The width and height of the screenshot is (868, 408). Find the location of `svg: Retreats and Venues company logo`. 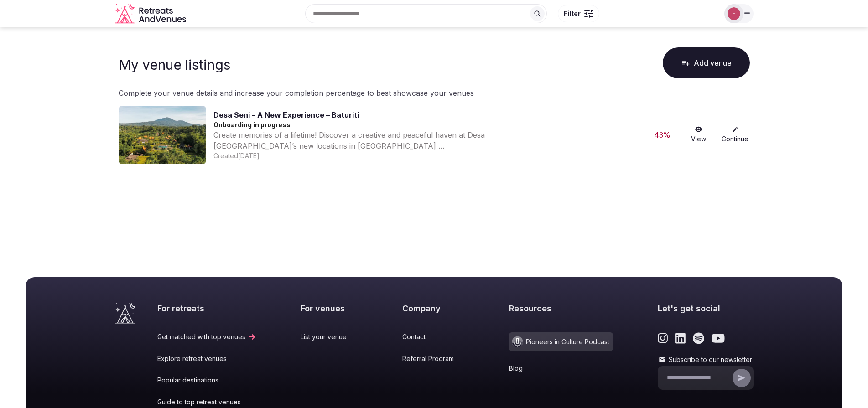

svg: Retreats and Venues company logo is located at coordinates (152, 14).